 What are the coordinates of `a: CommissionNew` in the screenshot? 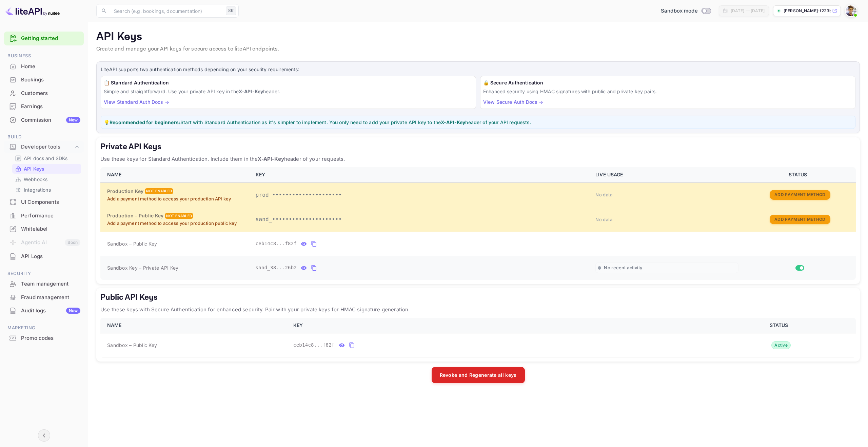 It's located at (44, 120).